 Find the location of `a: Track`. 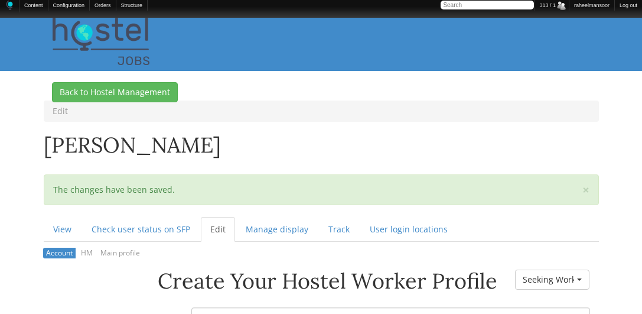

a: Track is located at coordinates (339, 229).